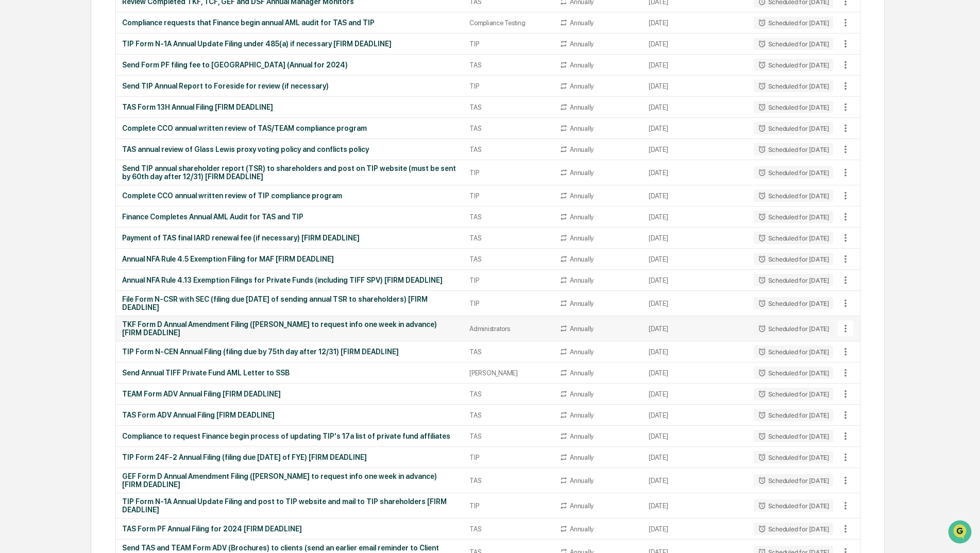 Image resolution: width=980 pixels, height=553 pixels. I want to click on img: f2157a4c-a0d3-4daa-907e-bb6f0de503a5-1751232295721, so click(13, 13).